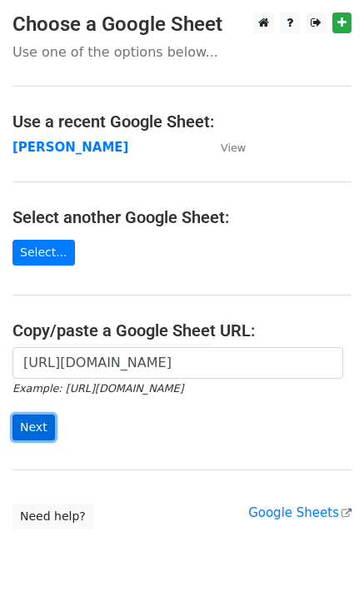  I want to click on a: View, so click(225, 147).